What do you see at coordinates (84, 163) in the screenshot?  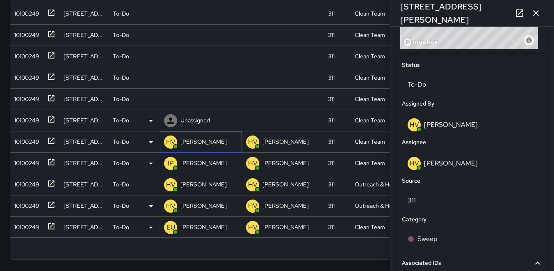 I see `div: 95 7th Street` at bounding box center [84, 163].